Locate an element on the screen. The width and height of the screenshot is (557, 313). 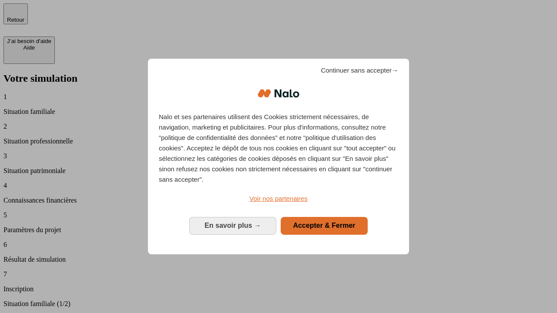
div: Bienvenue chez Nalo Gestion du consentement is located at coordinates (278, 156).